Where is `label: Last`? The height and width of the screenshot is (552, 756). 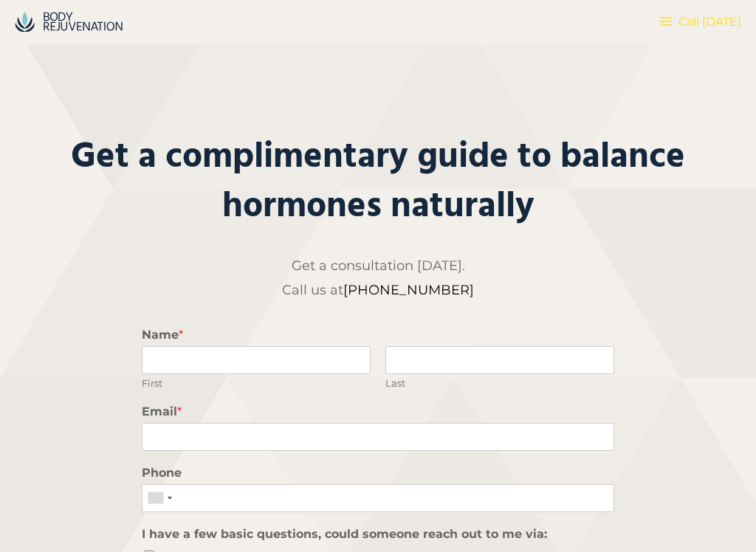 label: Last is located at coordinates (500, 383).